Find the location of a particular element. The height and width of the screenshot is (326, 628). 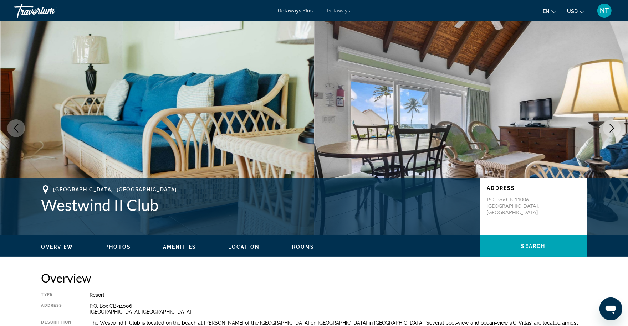

div: Resort is located at coordinates (338, 295).